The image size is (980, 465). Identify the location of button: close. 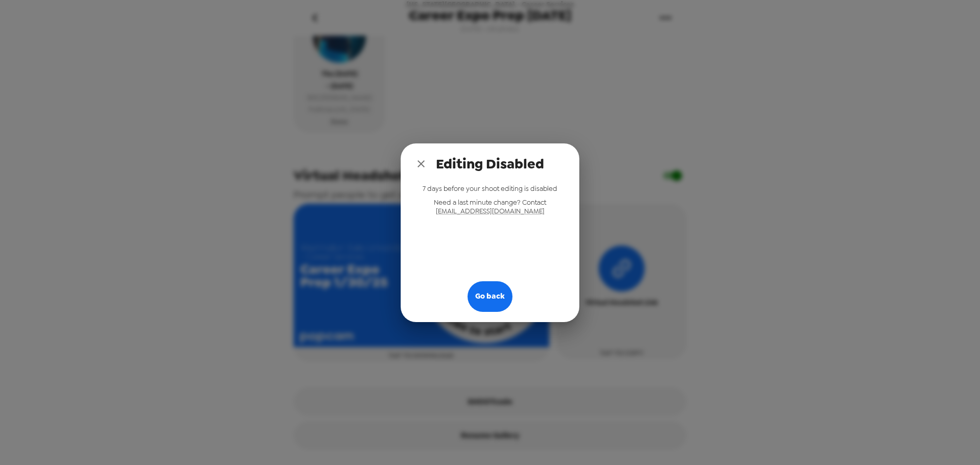
(421, 163).